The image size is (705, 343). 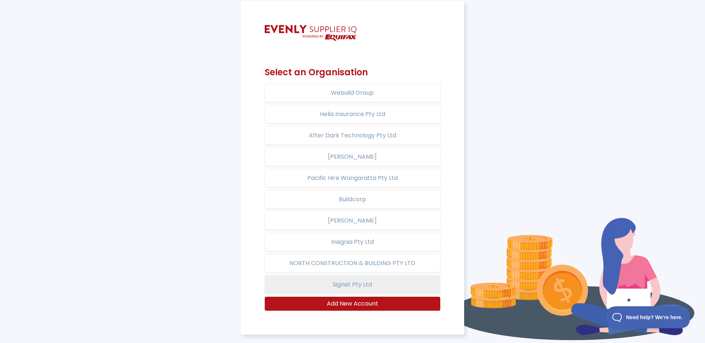 What do you see at coordinates (353, 93) in the screenshot?
I see `button: Webuild Group` at bounding box center [353, 93].